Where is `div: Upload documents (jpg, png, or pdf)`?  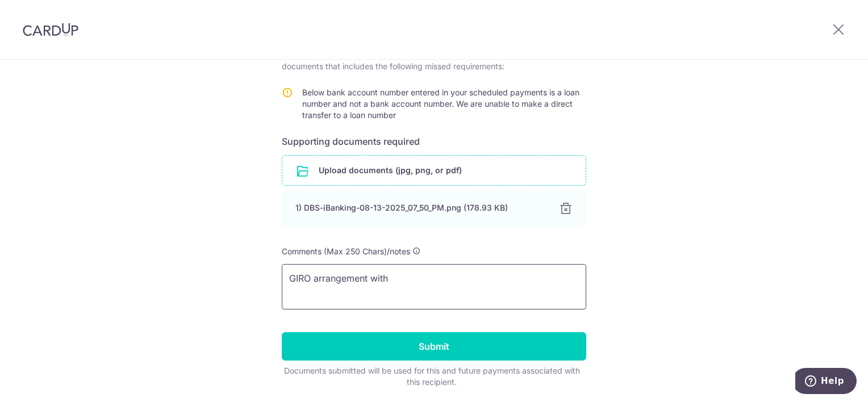 div: Upload documents (jpg, png, or pdf) is located at coordinates (434, 170).